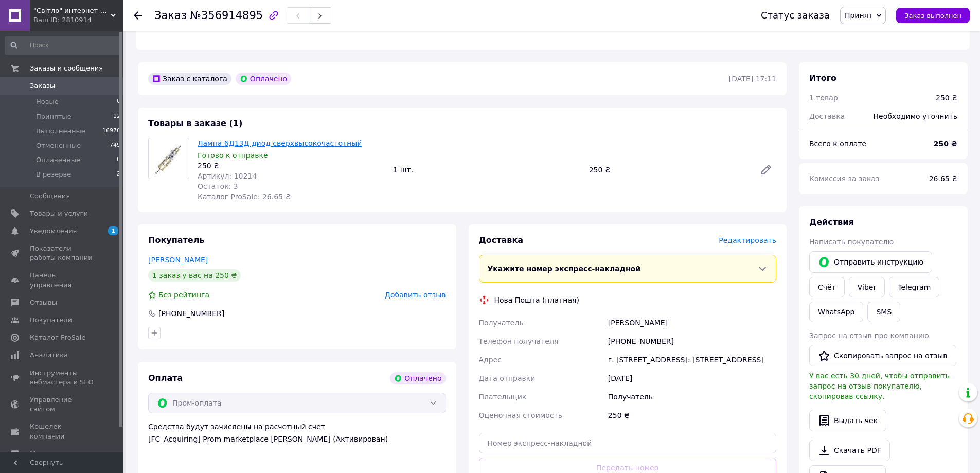 The image size is (980, 473). I want to click on div: Ваш ID: 2810914, so click(78, 20).